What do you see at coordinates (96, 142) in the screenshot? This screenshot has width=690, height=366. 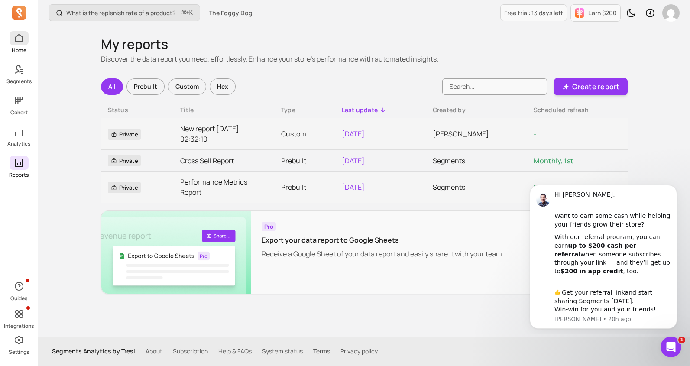 I see `p: Message from John, sent 20h ago` at bounding box center [96, 142].